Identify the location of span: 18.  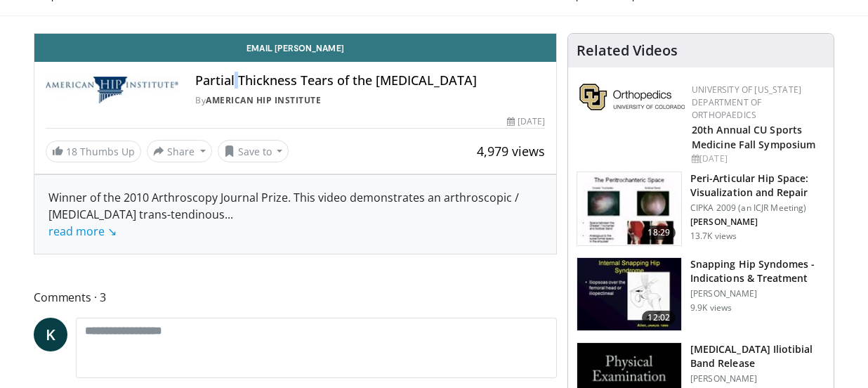
(71, 151).